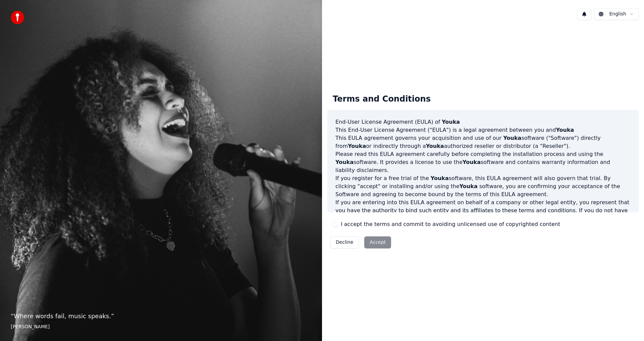 The height and width of the screenshot is (341, 644). Describe the element at coordinates (450, 224) in the screenshot. I see `label: I accept the terms and commit to avoiding unlicensed use of copyrighted content` at that location.